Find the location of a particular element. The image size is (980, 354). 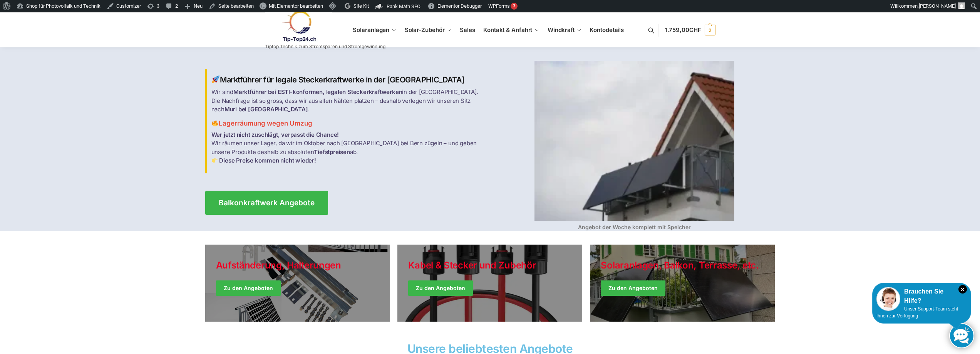

span: Unser Support-Team steht Ihnen zur Verfügung is located at coordinates (917, 313).